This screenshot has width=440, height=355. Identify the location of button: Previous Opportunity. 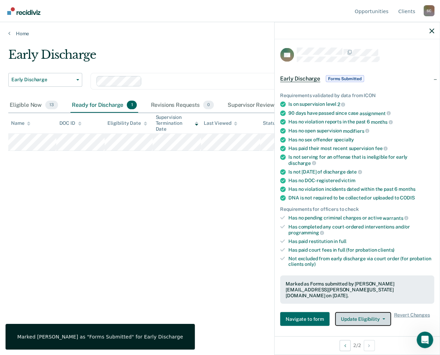
(345, 345).